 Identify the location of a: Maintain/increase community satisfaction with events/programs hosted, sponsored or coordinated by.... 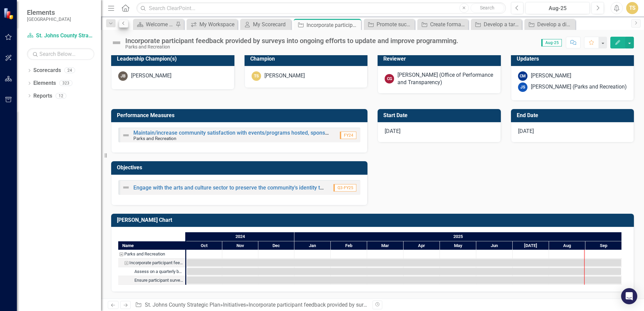
(359, 133).